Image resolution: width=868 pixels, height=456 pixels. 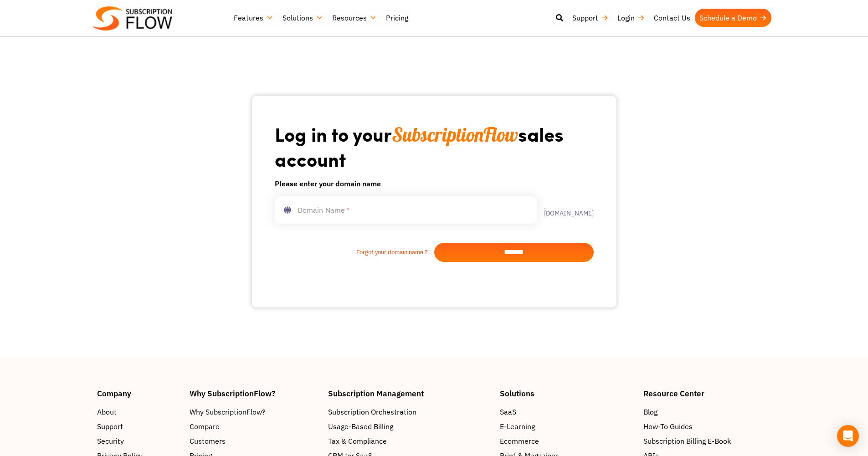 What do you see at coordinates (650, 412) in the screenshot?
I see `span: Blog` at bounding box center [650, 412].